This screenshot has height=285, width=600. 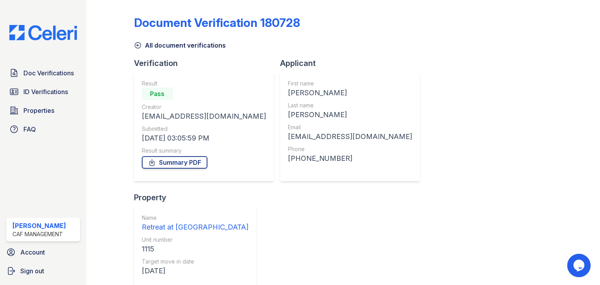 What do you see at coordinates (46, 92) in the screenshot?
I see `span: ID Verifications` at bounding box center [46, 92].